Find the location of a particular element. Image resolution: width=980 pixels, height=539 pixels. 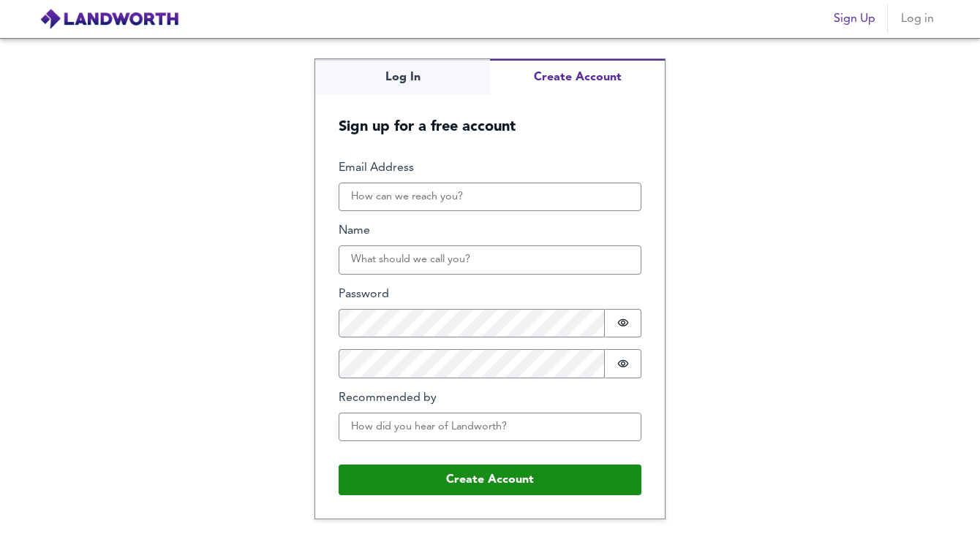

label: Name is located at coordinates (490, 231).